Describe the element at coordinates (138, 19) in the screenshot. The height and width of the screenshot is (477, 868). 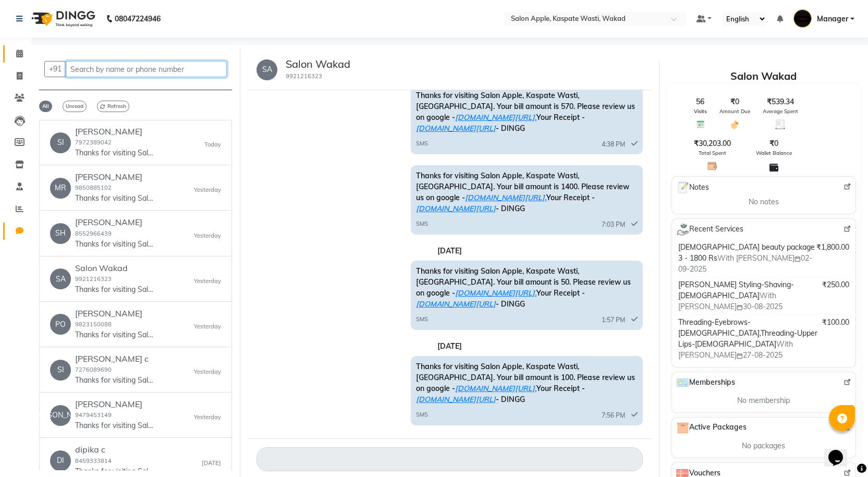
I see `b: 08047224946` at that location.